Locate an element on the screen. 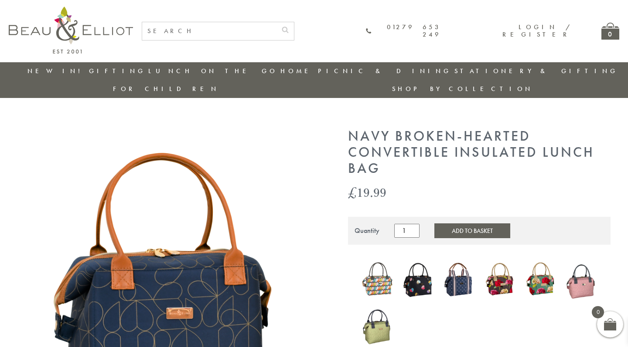 The image size is (628, 347). a: 01279 653 249 is located at coordinates (403, 31).